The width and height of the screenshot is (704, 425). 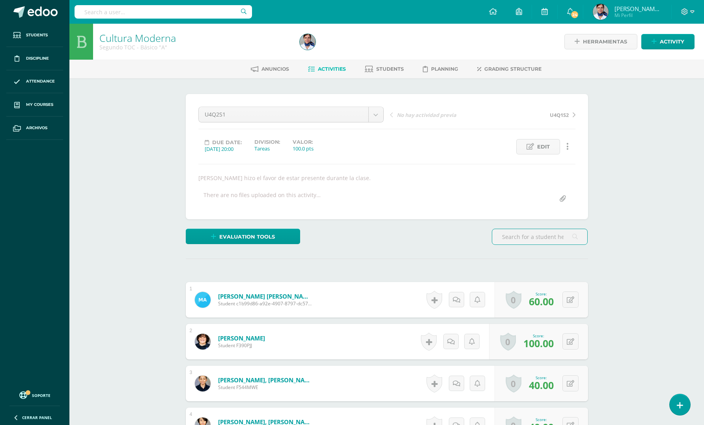 What do you see at coordinates (668, 41) in the screenshot?
I see `a: Activity` at bounding box center [668, 41].